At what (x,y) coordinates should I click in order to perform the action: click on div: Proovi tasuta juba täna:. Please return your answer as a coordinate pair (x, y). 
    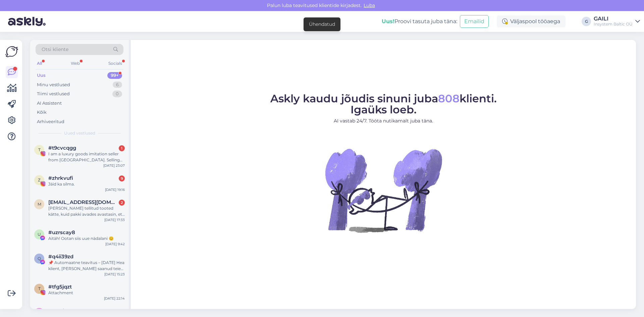
    Looking at the image, I should click on (419, 21).